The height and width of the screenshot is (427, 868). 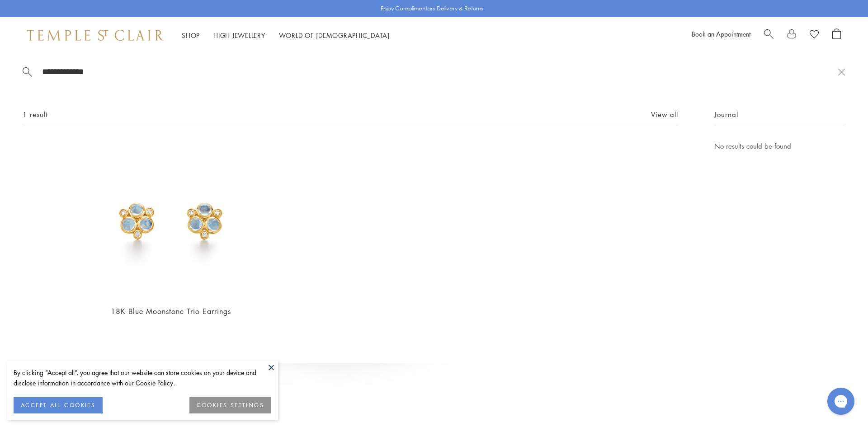 What do you see at coordinates (170, 219) in the screenshot?
I see `img: 18K Blue Moonstone Trio Earrings` at bounding box center [170, 219].